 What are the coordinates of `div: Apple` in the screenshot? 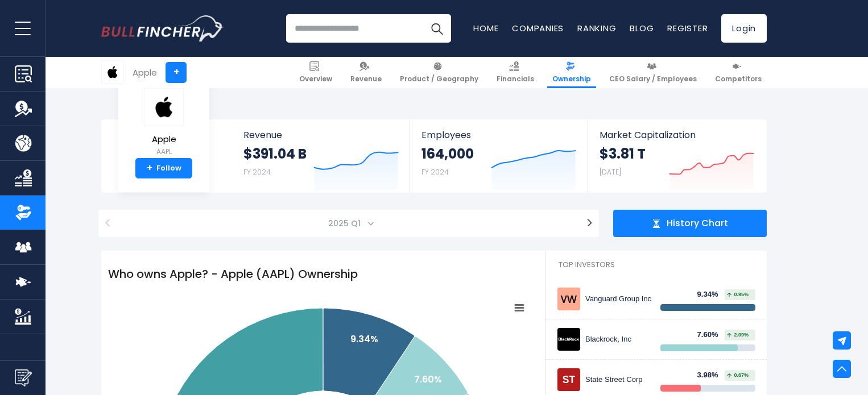 It's located at (144, 73).